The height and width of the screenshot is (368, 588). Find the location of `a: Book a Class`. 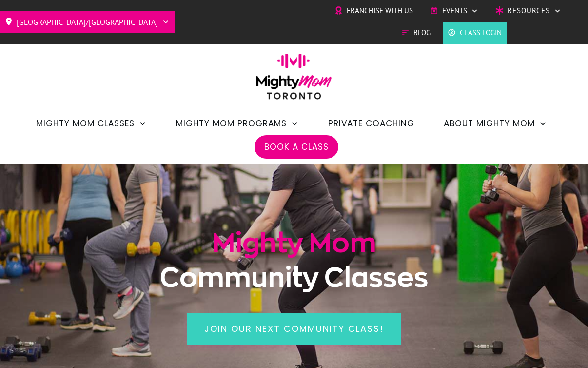

a: Book a Class is located at coordinates (297, 147).